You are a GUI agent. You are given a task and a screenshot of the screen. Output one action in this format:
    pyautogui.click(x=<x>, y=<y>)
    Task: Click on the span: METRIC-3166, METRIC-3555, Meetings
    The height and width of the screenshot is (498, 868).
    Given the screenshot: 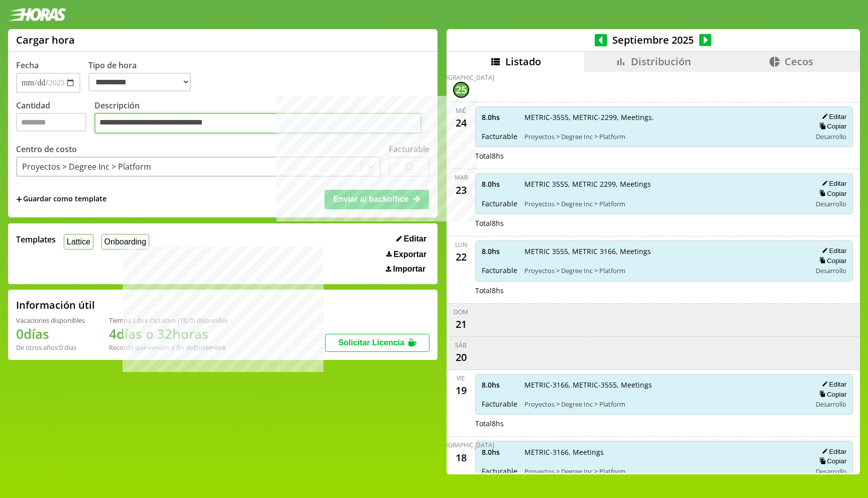 What is the action you would take?
    pyautogui.click(x=664, y=385)
    